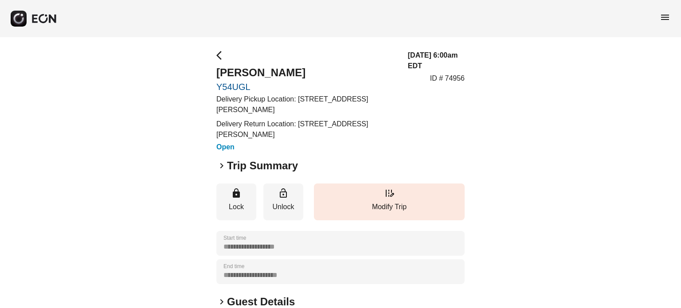 This screenshot has width=681, height=308. What do you see at coordinates (389, 193) in the screenshot?
I see `span: edit_road` at bounding box center [389, 193].